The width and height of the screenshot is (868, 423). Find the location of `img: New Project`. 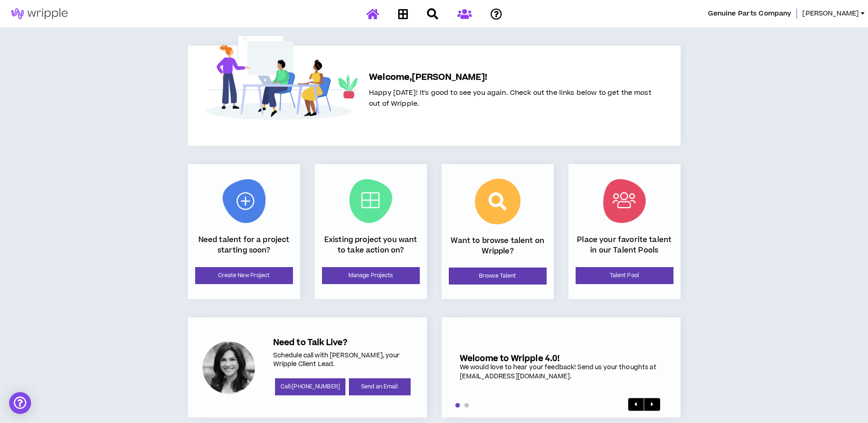

img: New Project is located at coordinates (244, 201).